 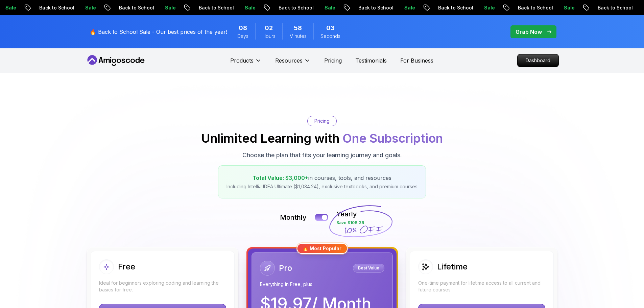 What do you see at coordinates (529, 32) in the screenshot?
I see `p: Grab Now` at bounding box center [529, 32].